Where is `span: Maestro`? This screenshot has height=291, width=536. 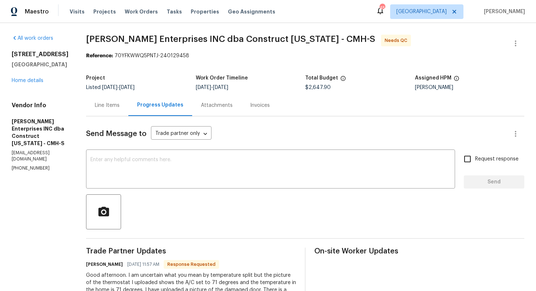
span: Maestro is located at coordinates (37, 12).